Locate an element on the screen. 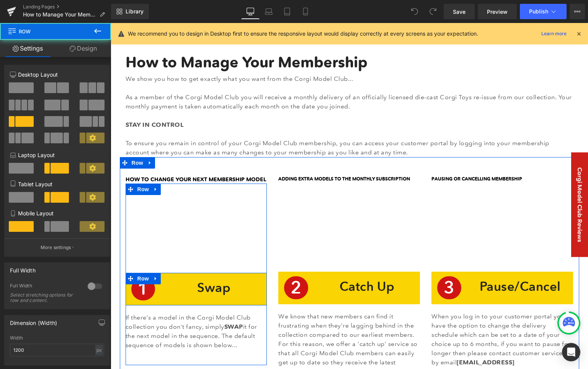 This screenshot has width=588, height=369. p: To ensure you remain in control of your Corgi Model Club membership, you can access your customer... is located at coordinates (239, 125).